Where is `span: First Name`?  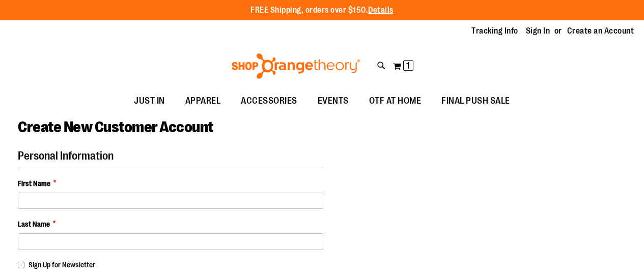
span: First Name is located at coordinates (34, 184).